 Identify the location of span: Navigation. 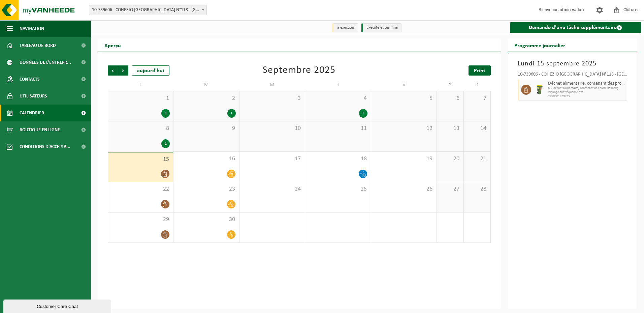
(32, 29).